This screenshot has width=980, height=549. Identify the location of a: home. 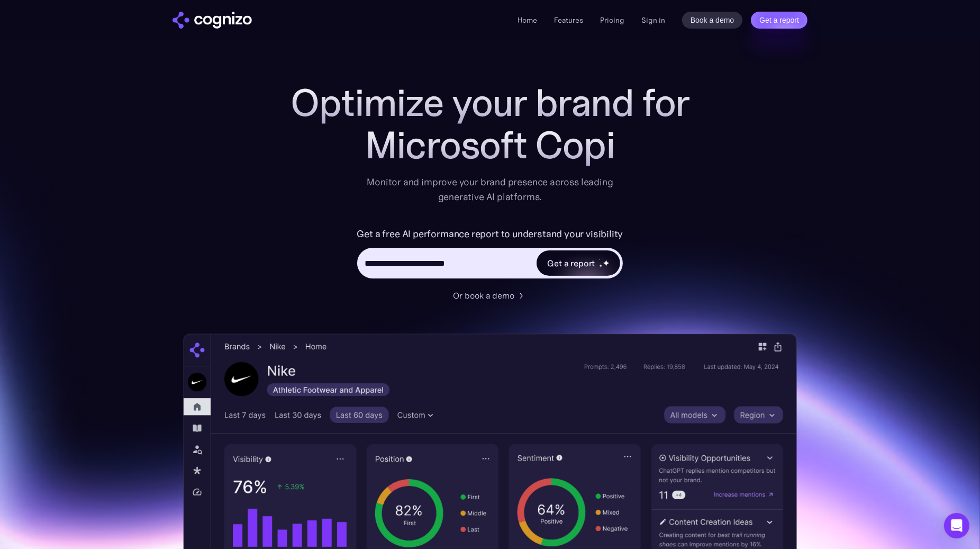
(212, 20).